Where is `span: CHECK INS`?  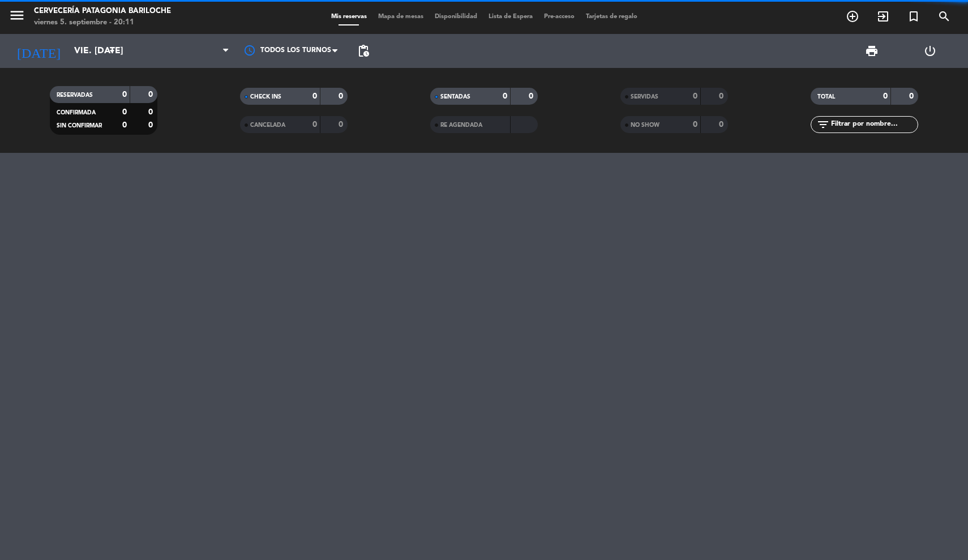 span: CHECK INS is located at coordinates (266, 97).